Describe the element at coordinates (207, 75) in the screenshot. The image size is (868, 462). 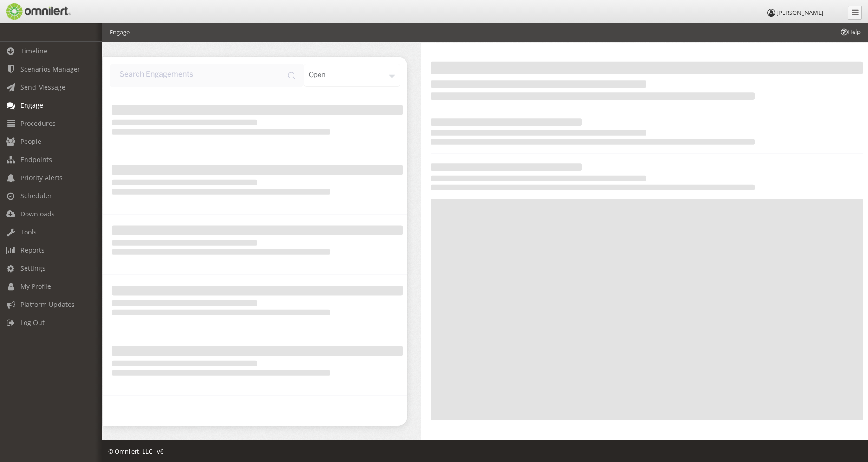
I see `input: input` at that location.